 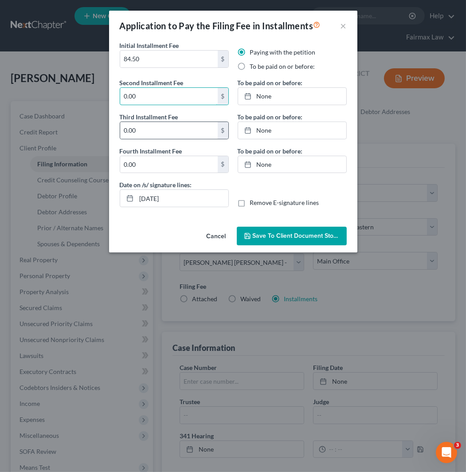 I want to click on button: Cancel, so click(x=216, y=236).